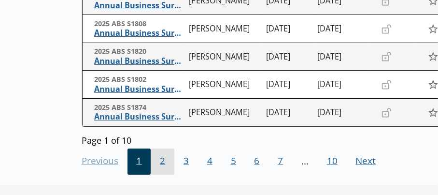  What do you see at coordinates (139, 24) in the screenshot?
I see `span: 2025 ABS S1808` at bounding box center [139, 24].